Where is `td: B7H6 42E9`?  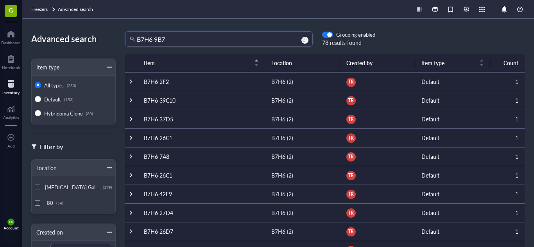 td: B7H6 42E9 is located at coordinates (201, 194).